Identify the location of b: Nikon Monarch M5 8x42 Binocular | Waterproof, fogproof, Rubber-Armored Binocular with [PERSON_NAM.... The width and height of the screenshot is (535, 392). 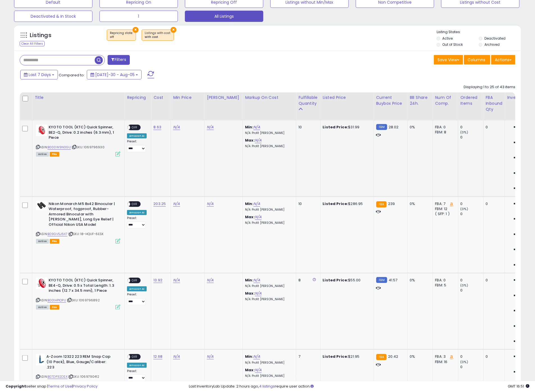
(83, 215).